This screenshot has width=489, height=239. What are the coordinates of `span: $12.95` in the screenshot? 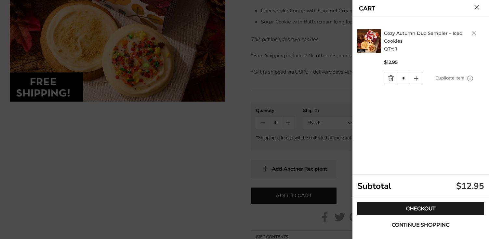 It's located at (391, 62).